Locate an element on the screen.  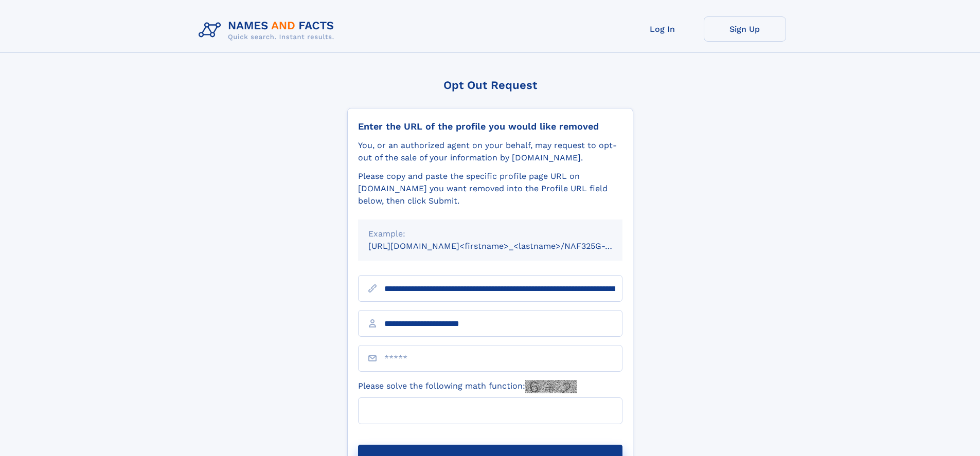
div: Enter the URL of the profile you would like removed is located at coordinates (490, 127).